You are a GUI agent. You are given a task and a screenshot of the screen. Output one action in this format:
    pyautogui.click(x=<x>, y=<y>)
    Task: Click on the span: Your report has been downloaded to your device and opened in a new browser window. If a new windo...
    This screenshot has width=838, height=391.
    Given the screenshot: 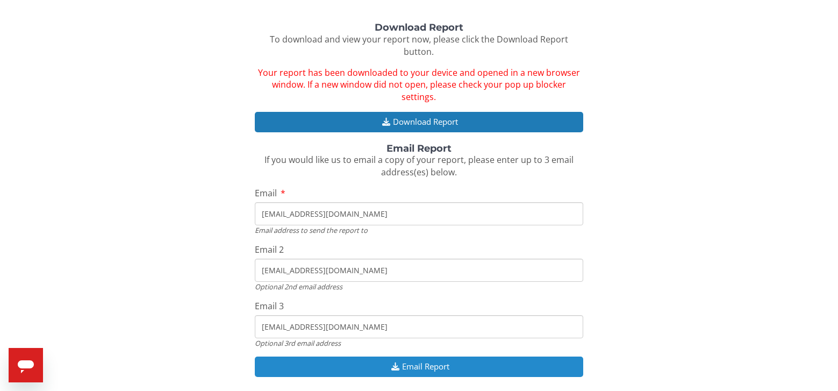 What is the action you would take?
    pyautogui.click(x=419, y=85)
    